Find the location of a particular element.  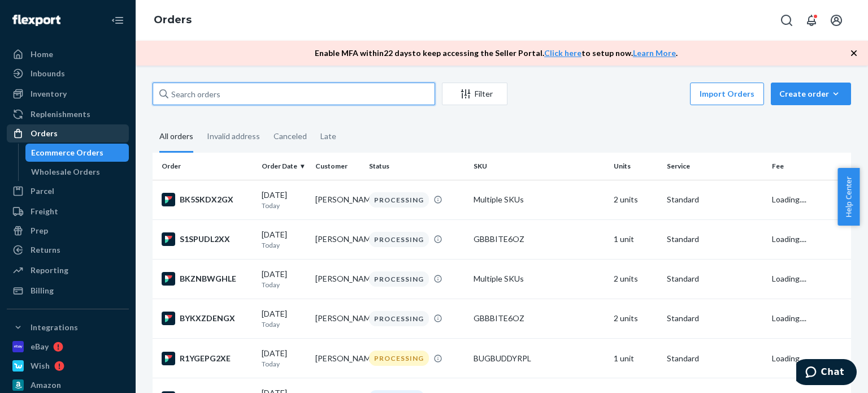

a: Inventory is located at coordinates (68, 94).